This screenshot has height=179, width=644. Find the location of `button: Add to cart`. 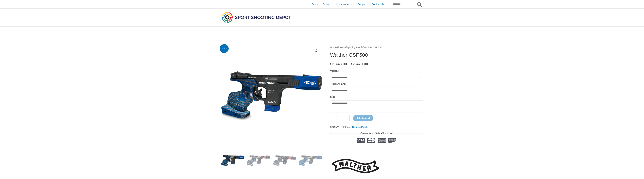

button: Add to cart is located at coordinates (363, 118).